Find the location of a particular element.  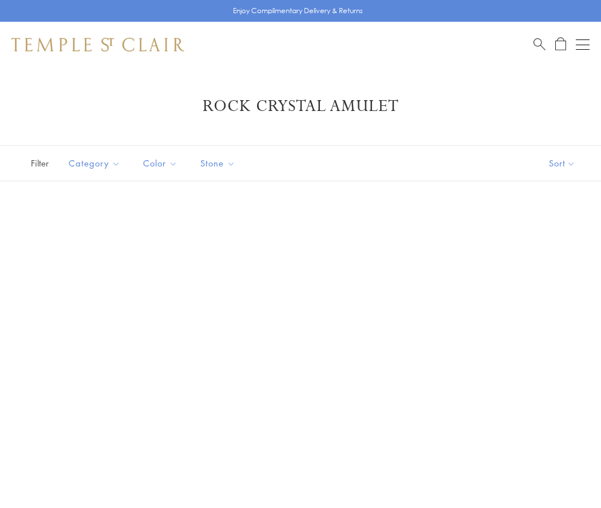

button: Category is located at coordinates (94, 163).